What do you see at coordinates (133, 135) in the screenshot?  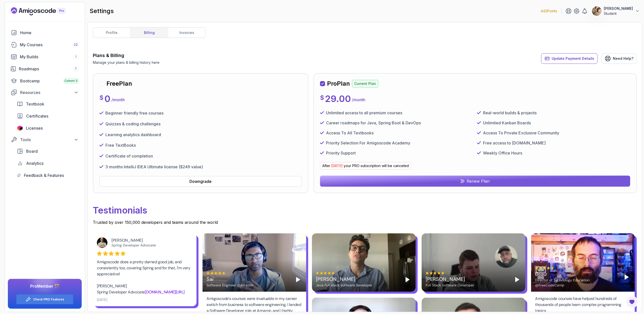 I see `p: Learning analytics dashboard` at bounding box center [133, 135].